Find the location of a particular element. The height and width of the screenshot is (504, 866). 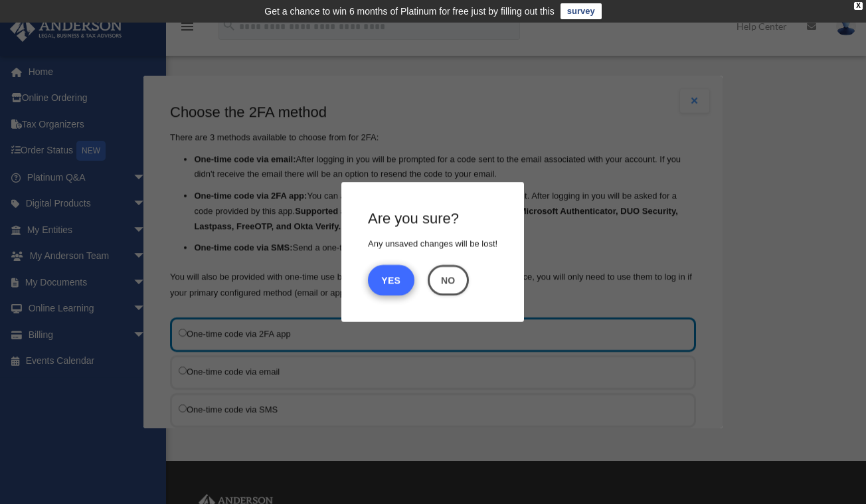

div: close is located at coordinates (858, 6).